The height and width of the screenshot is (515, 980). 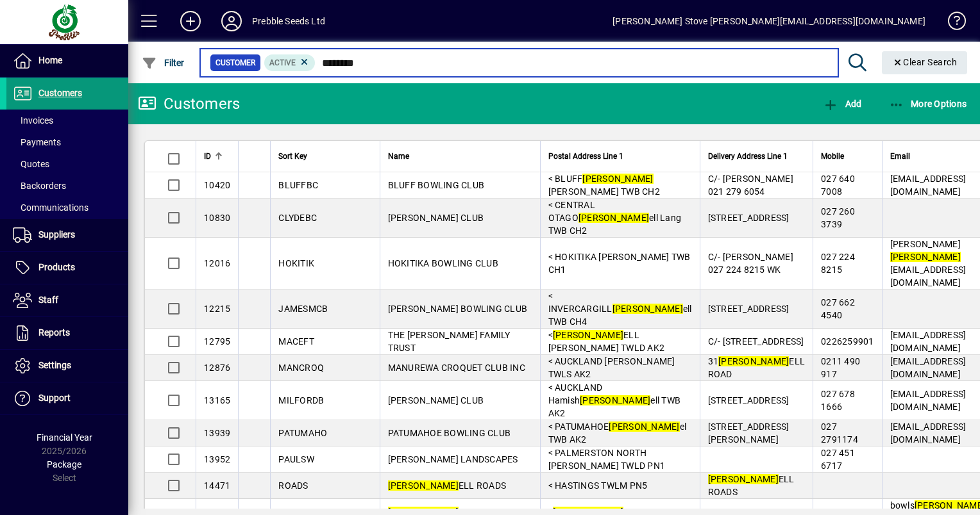 I want to click on a: Settings, so click(x=67, y=366).